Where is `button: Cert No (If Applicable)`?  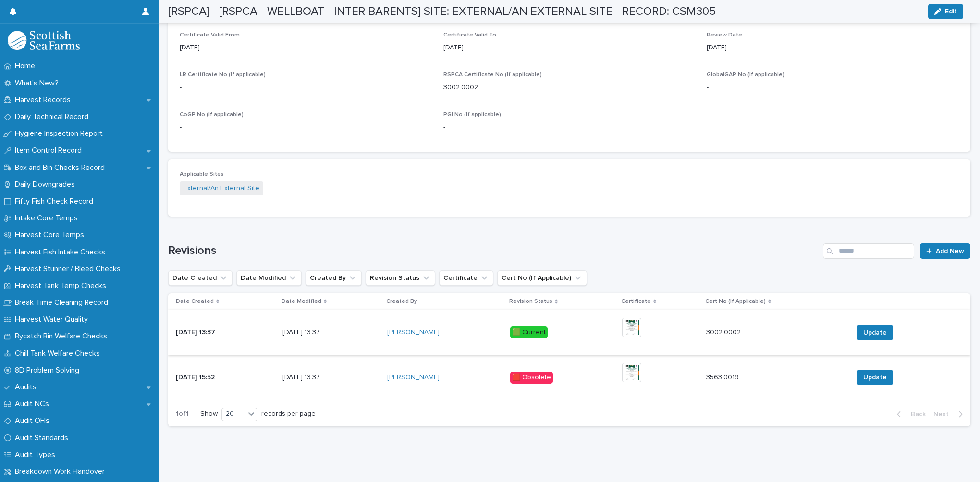
button: Cert No (If Applicable) is located at coordinates (541, 278).